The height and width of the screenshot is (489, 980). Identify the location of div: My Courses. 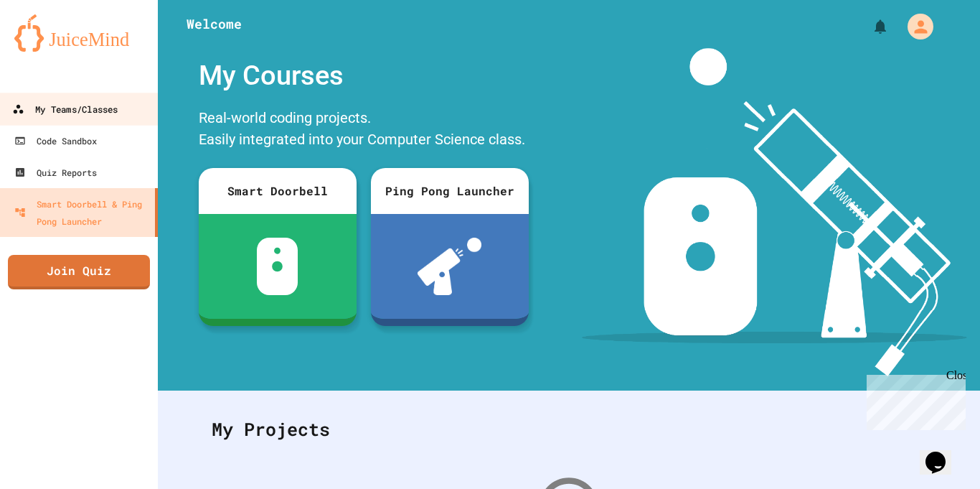
(364, 75).